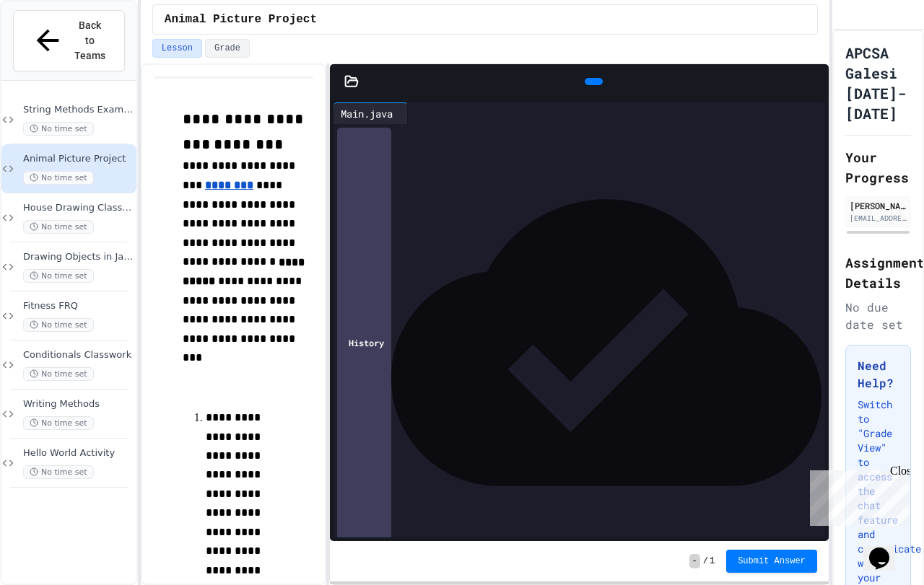  What do you see at coordinates (89, 41) in the screenshot?
I see `span: Back to Teams` at bounding box center [89, 41].